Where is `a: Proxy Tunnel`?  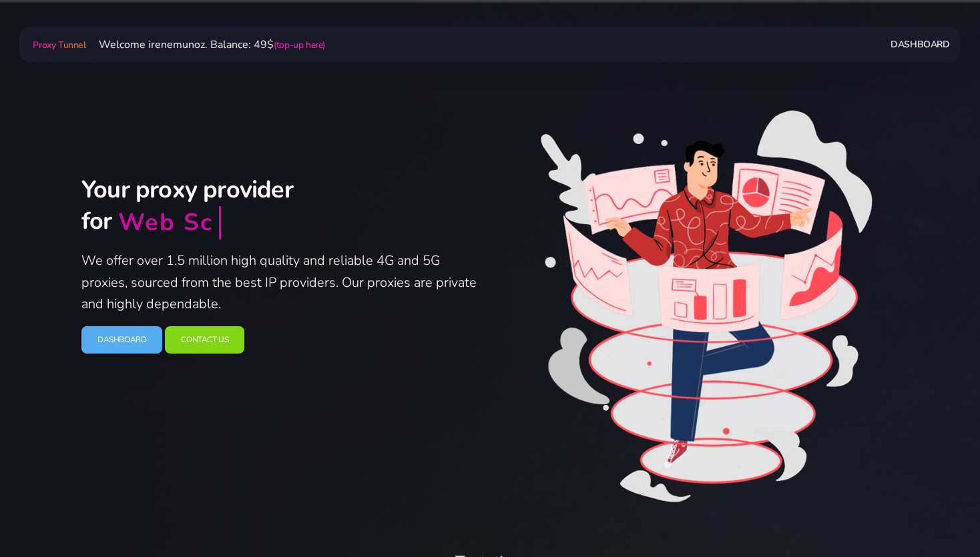
a: Proxy Tunnel is located at coordinates (59, 45).